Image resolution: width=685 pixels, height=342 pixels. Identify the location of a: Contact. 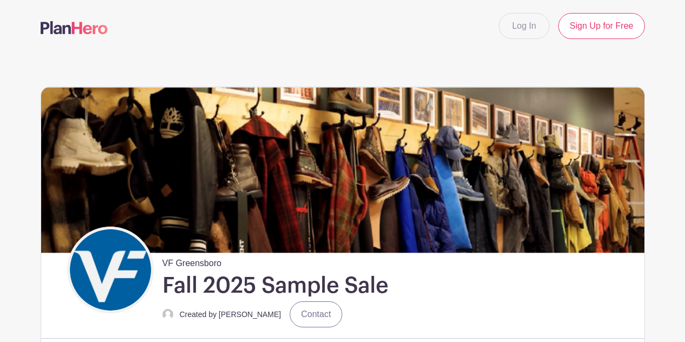
(316, 314).